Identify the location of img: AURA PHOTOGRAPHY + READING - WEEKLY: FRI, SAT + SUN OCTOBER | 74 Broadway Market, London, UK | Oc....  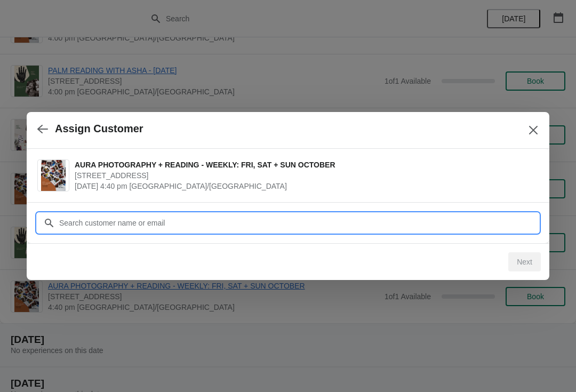
(53, 175).